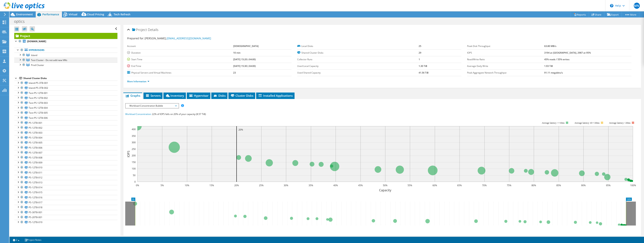  What do you see at coordinates (180, 46) in the screenshot?
I see `label: Account` at bounding box center [180, 46].